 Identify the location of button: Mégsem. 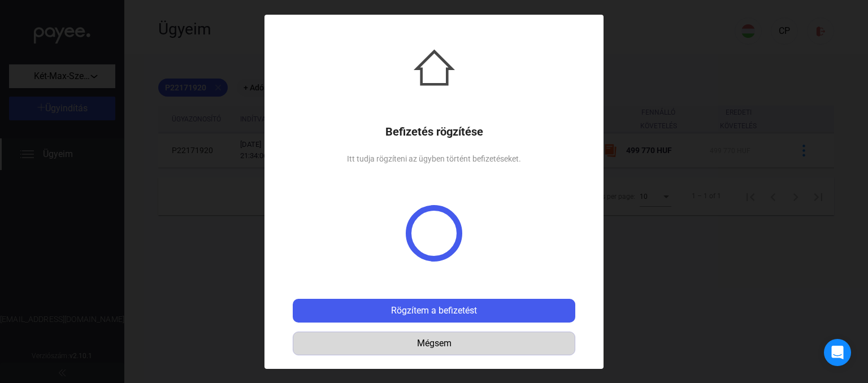
(434, 344).